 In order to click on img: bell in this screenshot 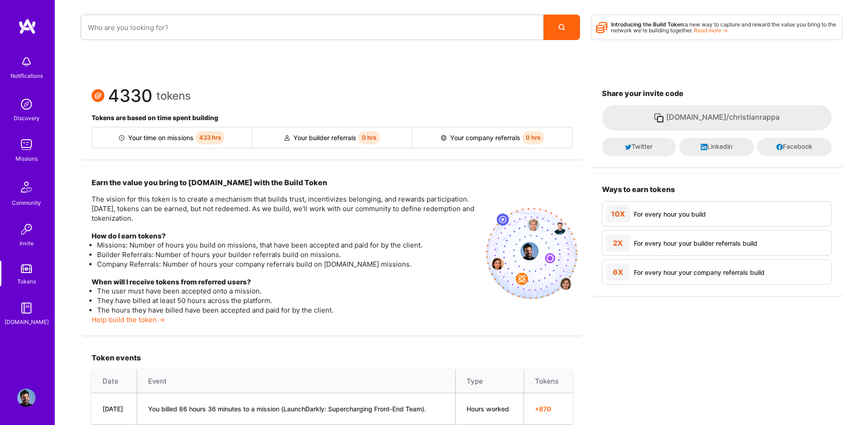, I will do `click(27, 62)`.